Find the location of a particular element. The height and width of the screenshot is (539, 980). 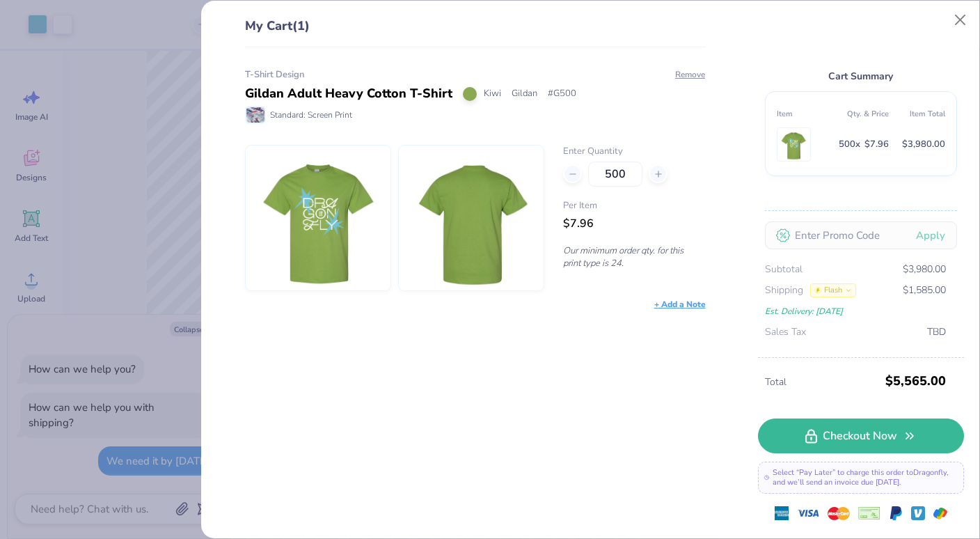

div: Flash is located at coordinates (833, 291).